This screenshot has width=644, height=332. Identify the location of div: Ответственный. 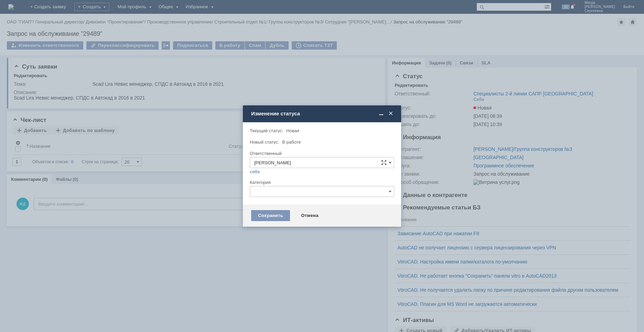
(321, 153).